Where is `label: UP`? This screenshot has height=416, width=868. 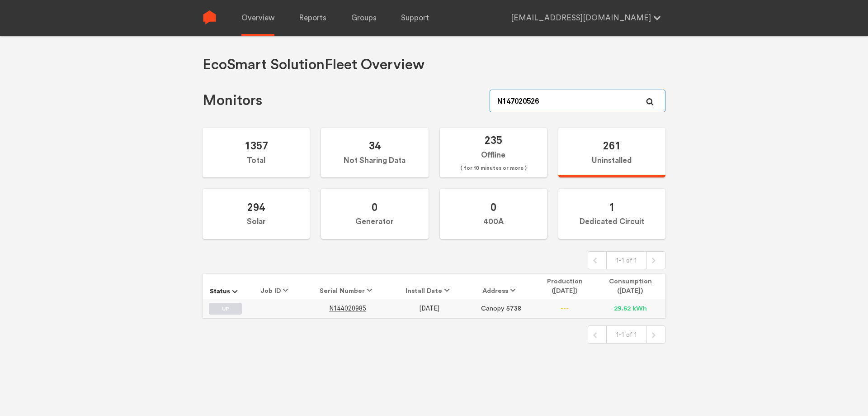 label: UP is located at coordinates (225, 309).